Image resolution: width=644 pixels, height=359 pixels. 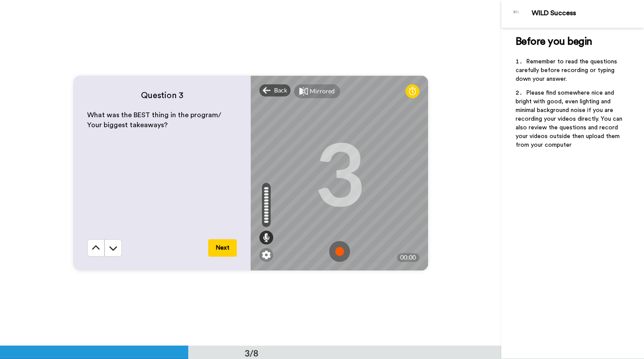 What do you see at coordinates (339, 251) in the screenshot?
I see `img: ic_record_start.svg` at bounding box center [339, 251].